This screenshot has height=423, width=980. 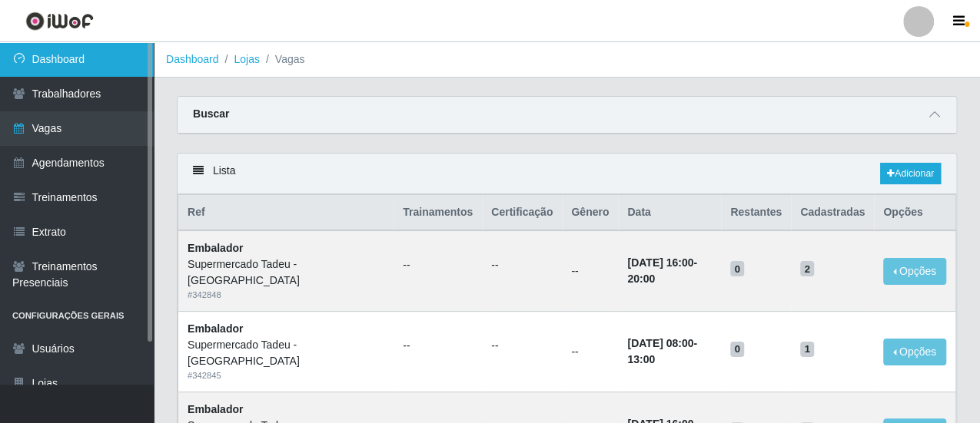 I want to click on th: Trainamentos, so click(x=437, y=213).